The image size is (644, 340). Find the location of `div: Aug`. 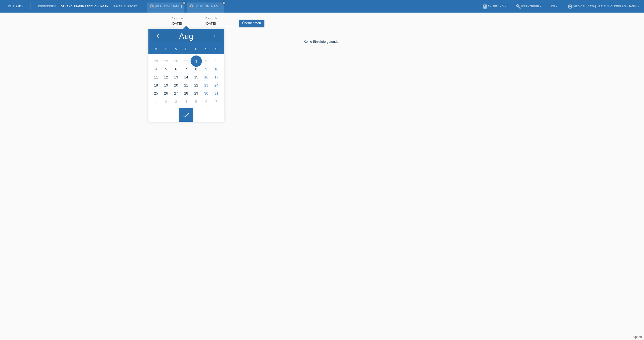

div: Aug is located at coordinates (186, 36).